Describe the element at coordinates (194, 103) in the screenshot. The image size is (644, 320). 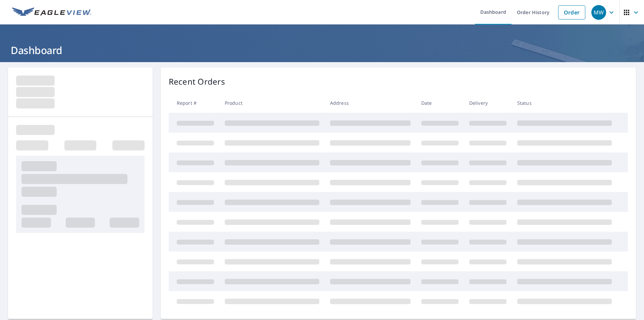
I see `th: Report #` at that location.